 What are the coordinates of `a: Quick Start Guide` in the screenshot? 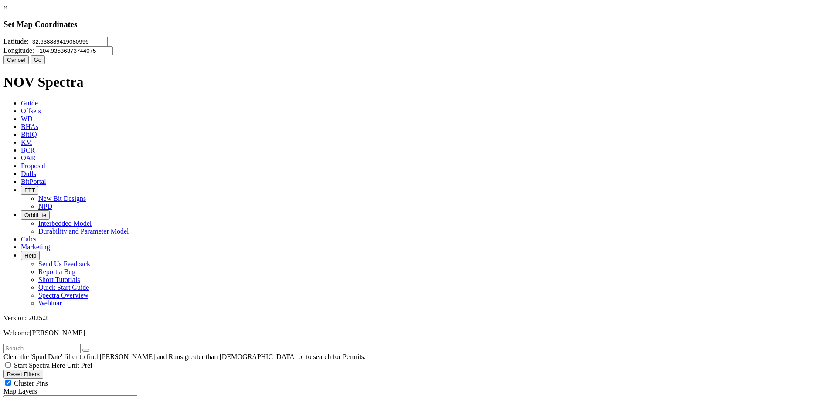 It's located at (64, 287).